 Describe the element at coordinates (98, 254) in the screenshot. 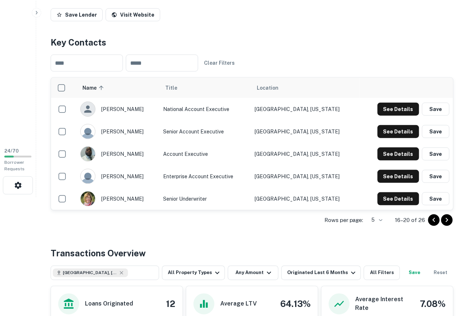

I see `h4: Transactions Overview` at that location.